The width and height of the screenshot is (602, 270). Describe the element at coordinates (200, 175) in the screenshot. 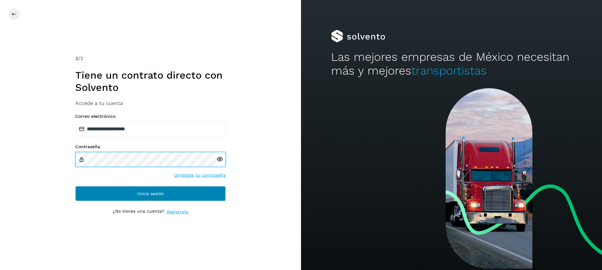

I see `a: Olvidaste tu contraseña` at that location.